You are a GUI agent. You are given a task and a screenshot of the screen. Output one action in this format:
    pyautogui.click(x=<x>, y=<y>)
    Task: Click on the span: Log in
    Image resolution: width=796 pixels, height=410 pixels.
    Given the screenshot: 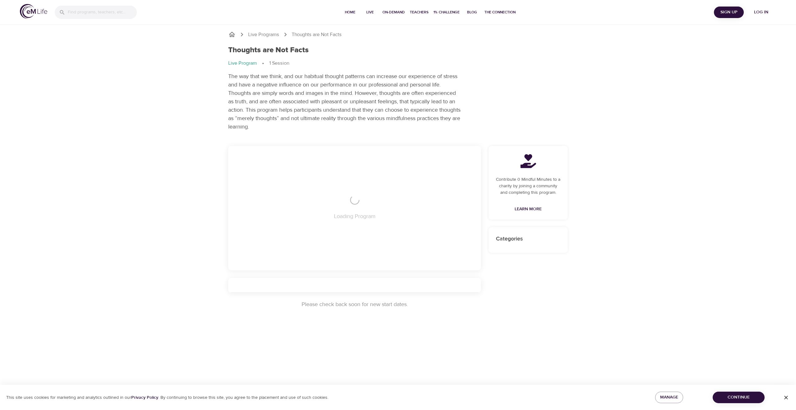 What is the action you would take?
    pyautogui.click(x=761, y=12)
    